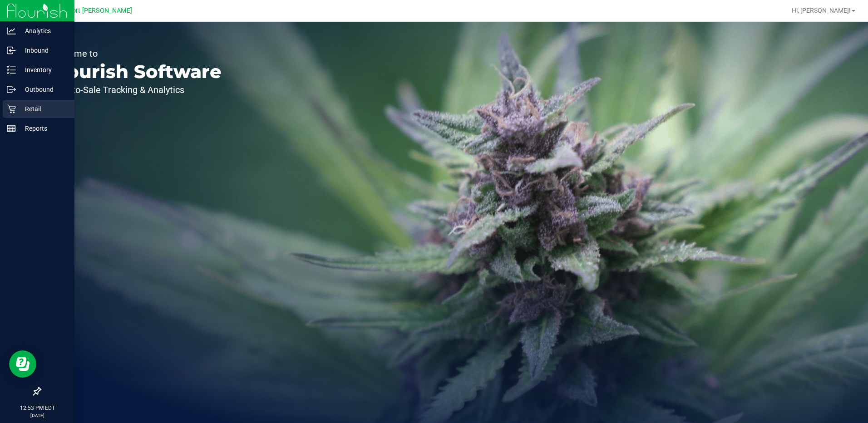 This screenshot has height=423, width=868. What do you see at coordinates (43, 31) in the screenshot?
I see `p: Analytics` at bounding box center [43, 31].